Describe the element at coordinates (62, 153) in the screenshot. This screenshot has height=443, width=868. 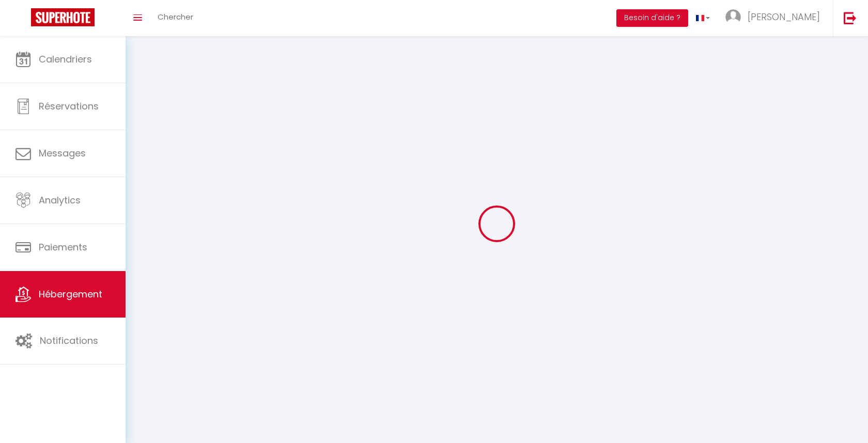
I see `span: Messages` at that location.